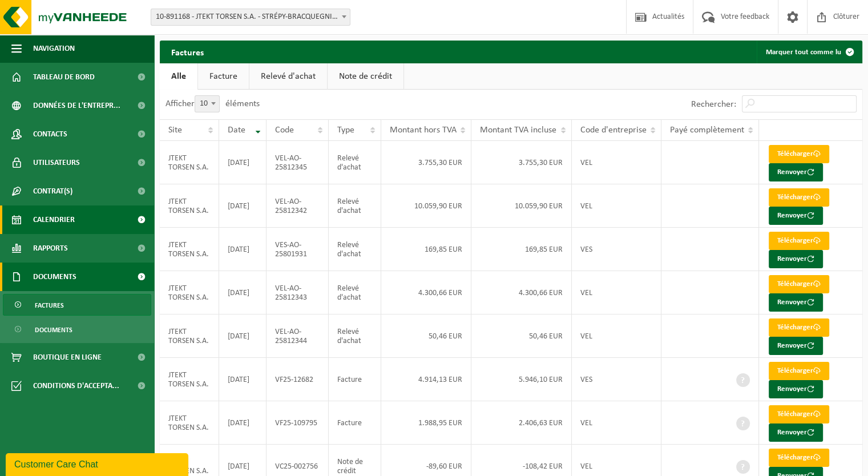 The height and width of the screenshot is (476, 868). What do you see at coordinates (77, 106) in the screenshot?
I see `span: Données de l'entrepr...` at bounding box center [77, 106].